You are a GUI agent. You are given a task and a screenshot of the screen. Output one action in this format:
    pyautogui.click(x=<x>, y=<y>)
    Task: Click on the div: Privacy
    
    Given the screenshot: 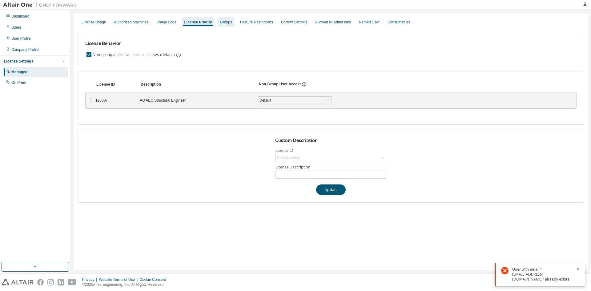 What is the action you would take?
    pyautogui.click(x=91, y=280)
    